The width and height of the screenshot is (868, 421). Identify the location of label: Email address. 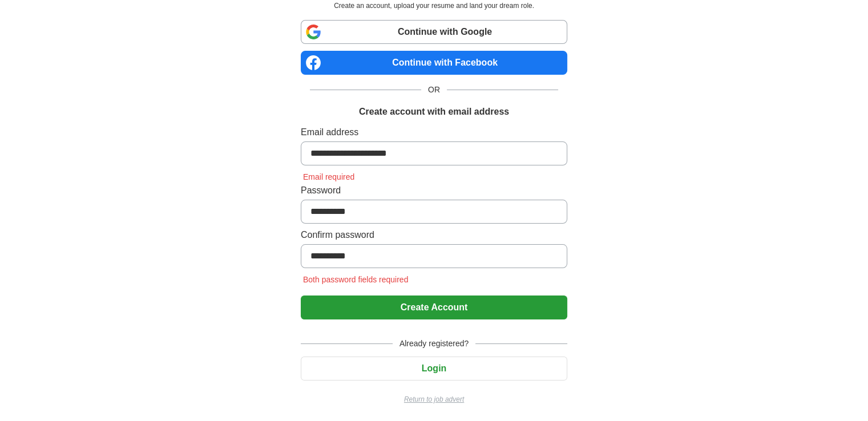
(434, 132).